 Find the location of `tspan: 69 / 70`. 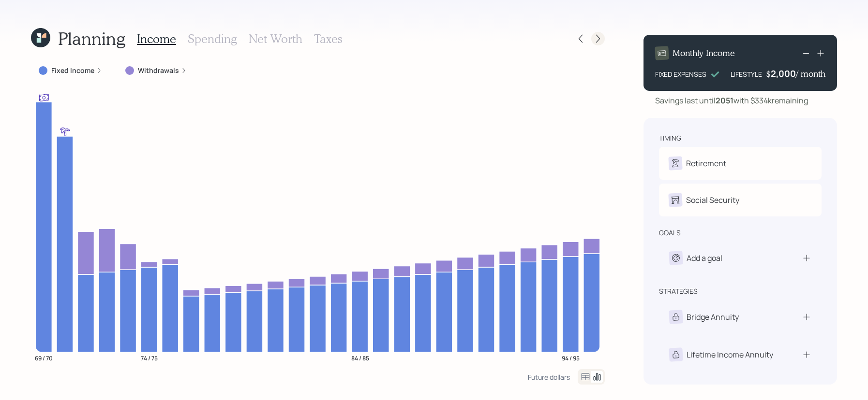

tspan: 69 / 70 is located at coordinates (44, 358).